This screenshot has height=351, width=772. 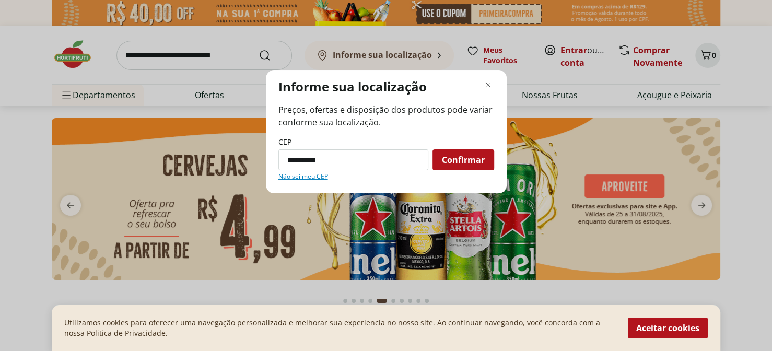 I want to click on p: Utilizamos cookies para oferecer uma navegação personalizada e melhorar sua experiencia no nosso ..., so click(x=339, y=328).